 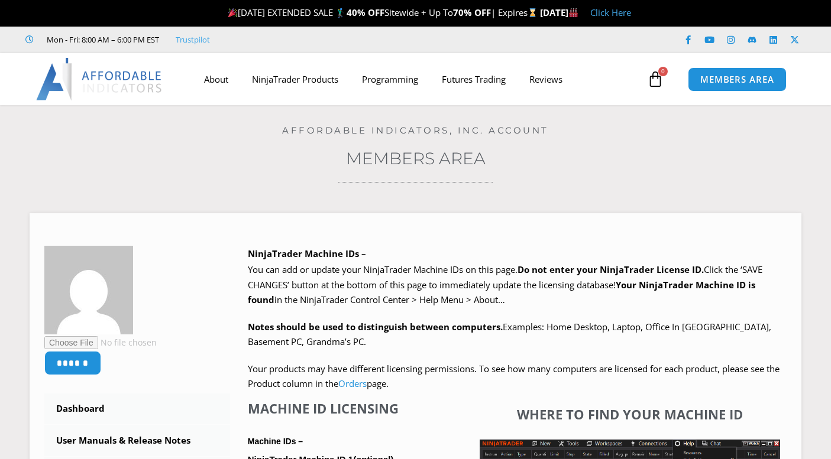 I want to click on a: 0, so click(x=655, y=79).